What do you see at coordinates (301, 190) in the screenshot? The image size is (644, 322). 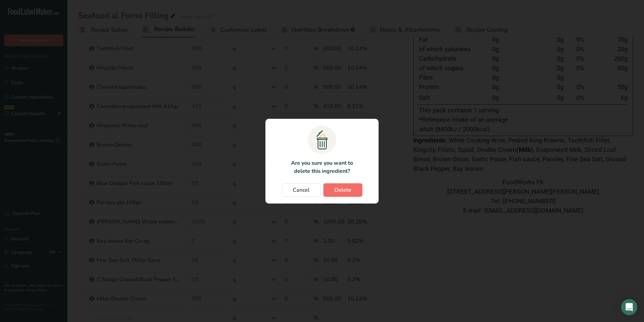 I see `span: Cancel` at bounding box center [301, 190].